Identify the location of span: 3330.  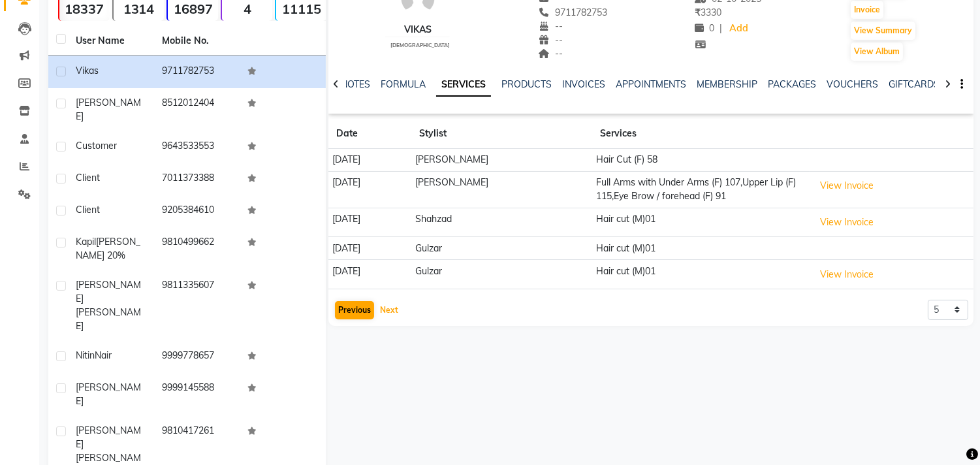
(708, 12).